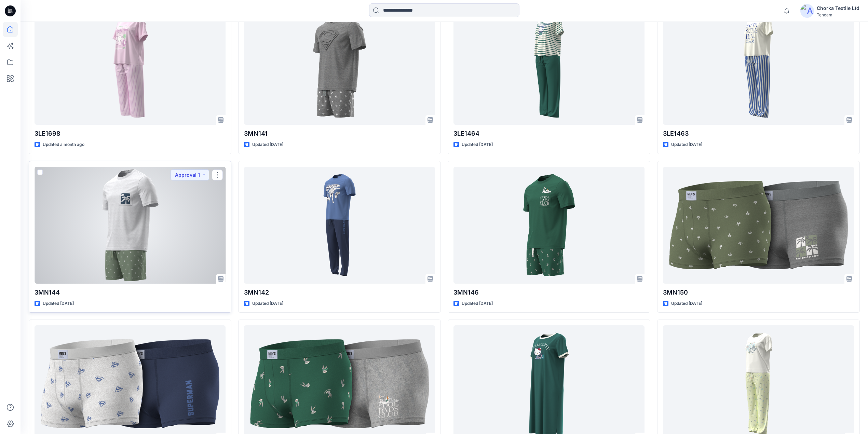 The height and width of the screenshot is (434, 868). I want to click on p: 3MN150, so click(758, 293).